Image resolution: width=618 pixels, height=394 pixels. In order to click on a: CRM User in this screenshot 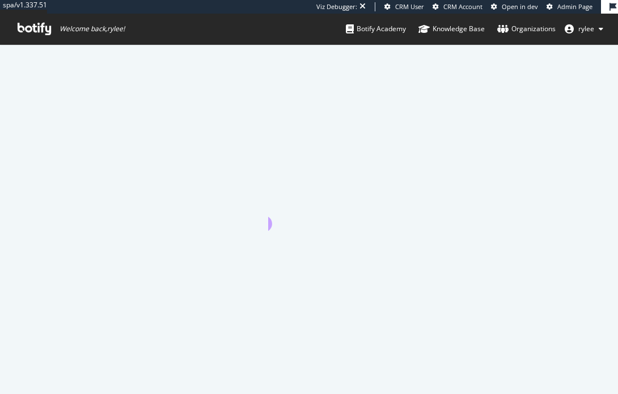, I will do `click(404, 7)`.